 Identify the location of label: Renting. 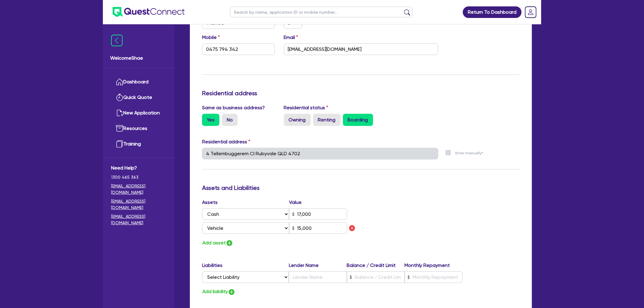
(327, 120).